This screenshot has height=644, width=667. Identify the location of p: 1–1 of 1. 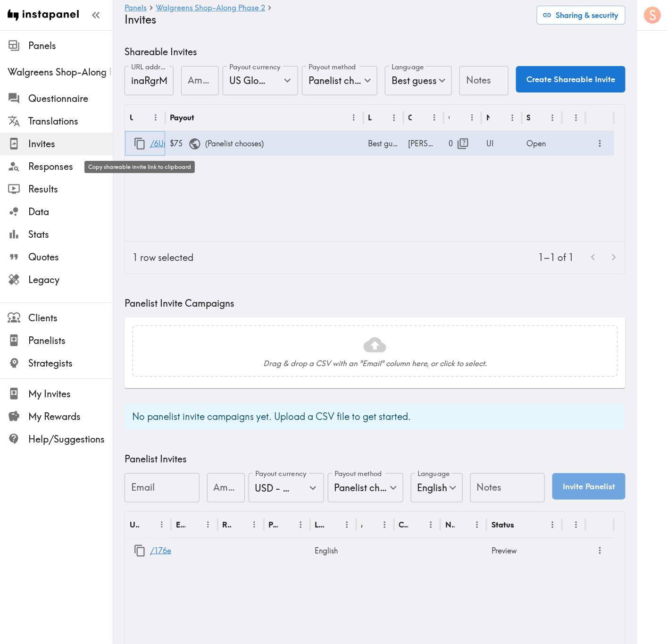
(556, 258).